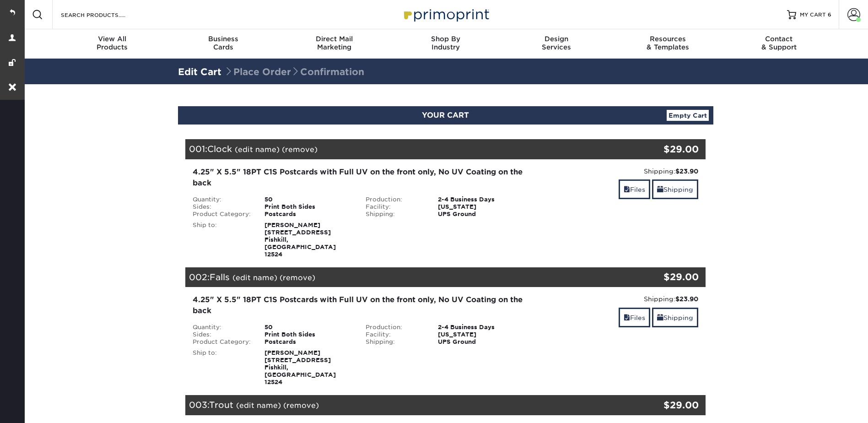 This screenshot has height=423, width=868. I want to click on a: BusinessCards, so click(223, 44).